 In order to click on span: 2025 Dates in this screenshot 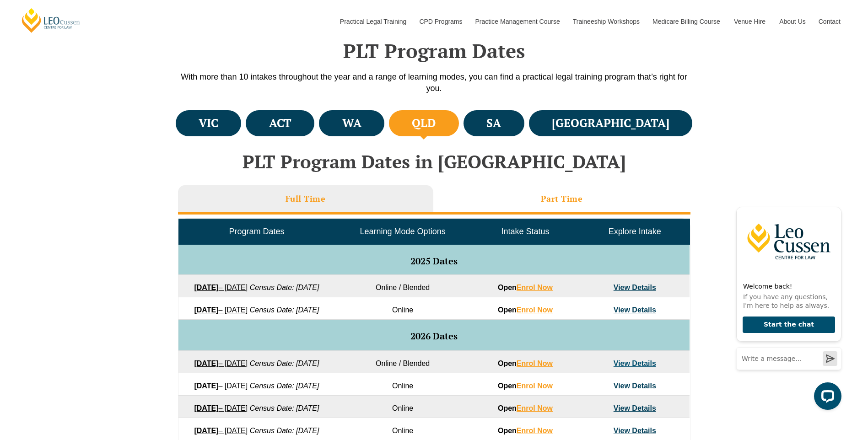, I will do `click(434, 260)`.